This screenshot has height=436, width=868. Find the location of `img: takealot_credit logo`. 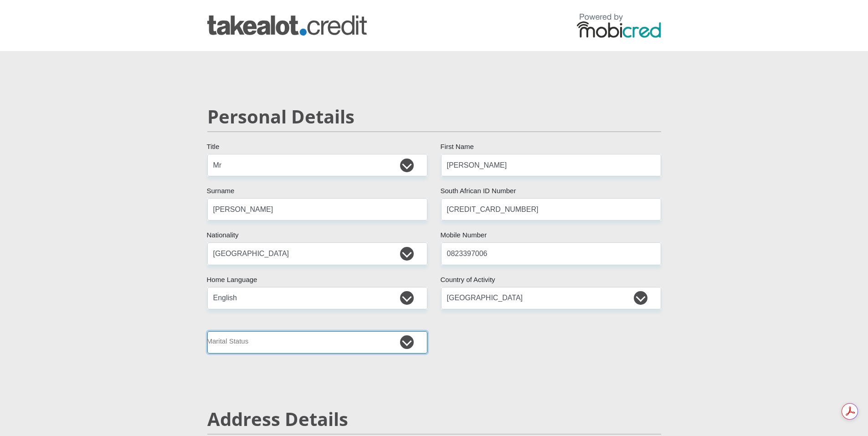

img: takealot_credit logo is located at coordinates (287, 25).